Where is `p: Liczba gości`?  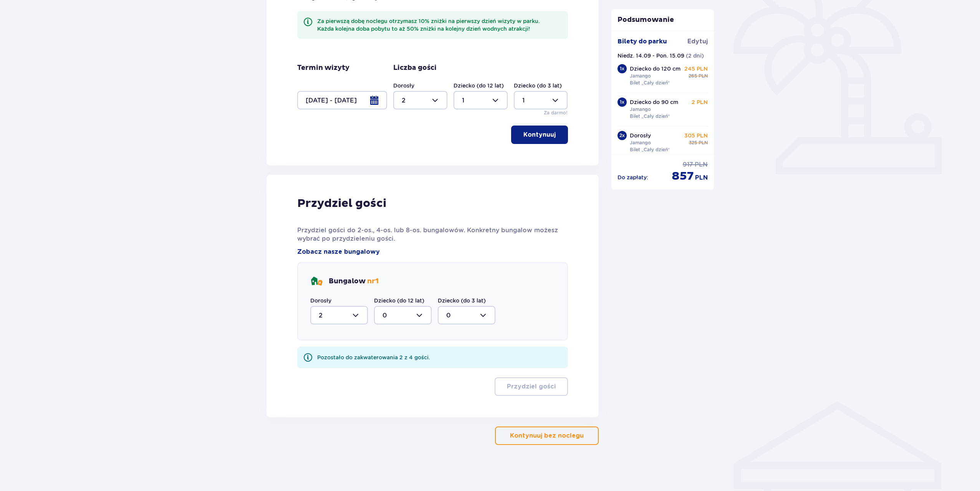
p: Liczba gości is located at coordinates (415, 68).